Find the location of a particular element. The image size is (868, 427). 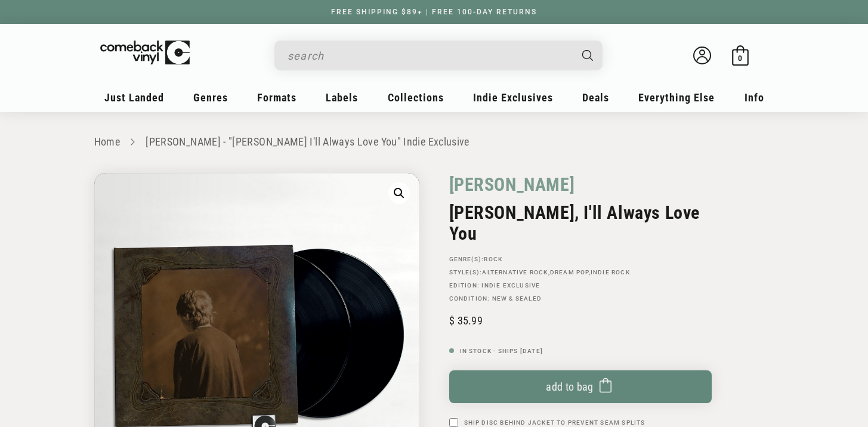

label: Ship Disc Behind Jacket To Prevent Seam Splits is located at coordinates (555, 423).